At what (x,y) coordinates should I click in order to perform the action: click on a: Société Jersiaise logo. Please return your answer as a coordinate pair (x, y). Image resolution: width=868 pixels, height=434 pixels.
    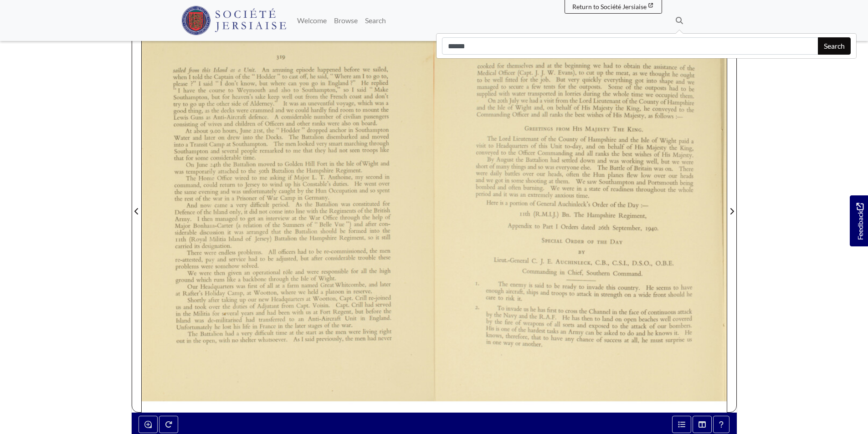
    Looking at the image, I should click on (234, 21).